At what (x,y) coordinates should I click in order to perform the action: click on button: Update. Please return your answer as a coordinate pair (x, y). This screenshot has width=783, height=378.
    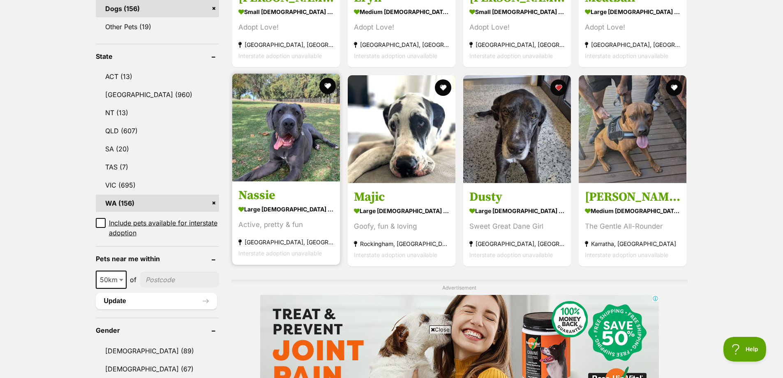
    Looking at the image, I should click on (156, 301).